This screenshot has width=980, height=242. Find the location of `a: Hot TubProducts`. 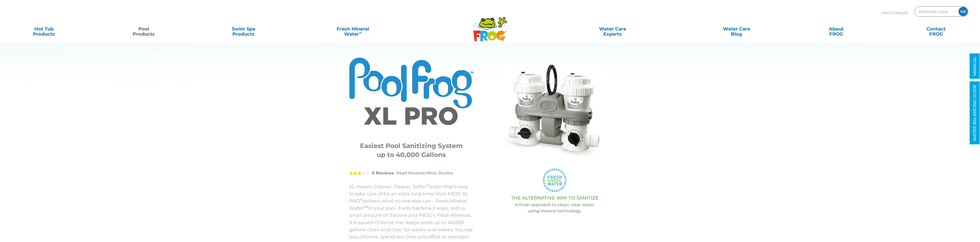

a: Hot TubProducts is located at coordinates (44, 29).